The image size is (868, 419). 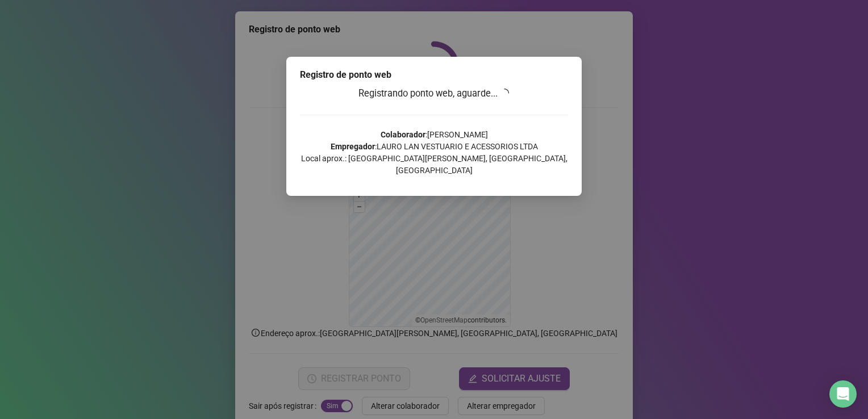 What do you see at coordinates (843, 394) in the screenshot?
I see `div: Open Intercom Messenger` at bounding box center [843, 394].